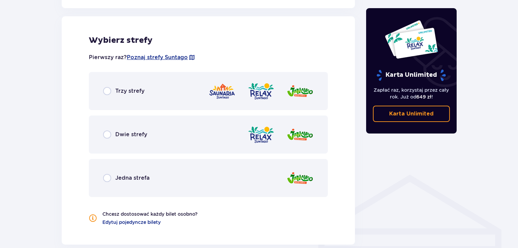 The width and height of the screenshot is (518, 248). What do you see at coordinates (412, 93) in the screenshot?
I see `p: Zapłać raz, korzystaj przez cały rok. Już od !` at bounding box center [412, 93].